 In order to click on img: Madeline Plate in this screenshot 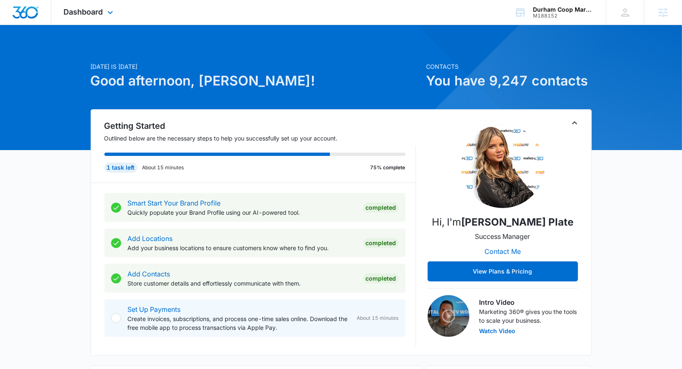, I will do `click(502, 167)`.